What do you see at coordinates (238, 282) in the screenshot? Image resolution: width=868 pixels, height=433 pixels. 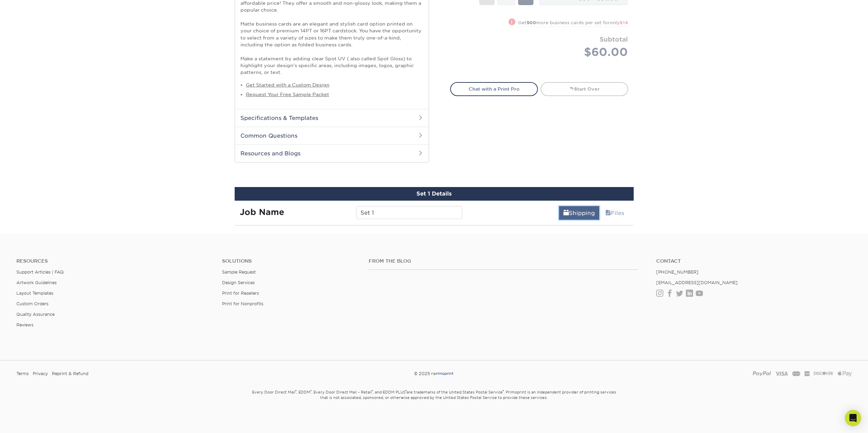 I see `a: Design Services` at bounding box center [238, 282].